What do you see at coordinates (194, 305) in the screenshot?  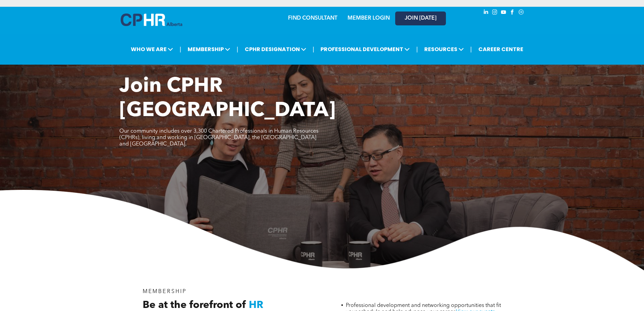 I see `span: Be at the forefront of` at bounding box center [194, 305].